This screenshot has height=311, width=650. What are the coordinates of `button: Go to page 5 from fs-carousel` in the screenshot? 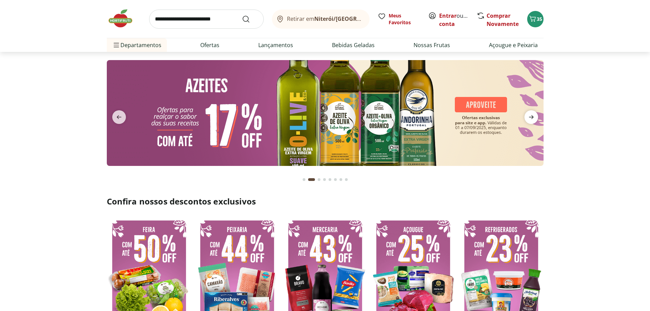 It's located at (330, 180).